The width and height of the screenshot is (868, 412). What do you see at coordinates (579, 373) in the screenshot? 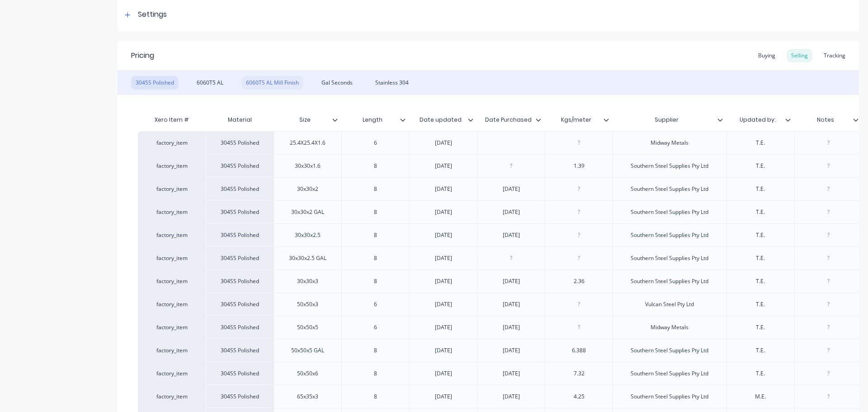
I see `div: 7.32` at bounding box center [579, 373].